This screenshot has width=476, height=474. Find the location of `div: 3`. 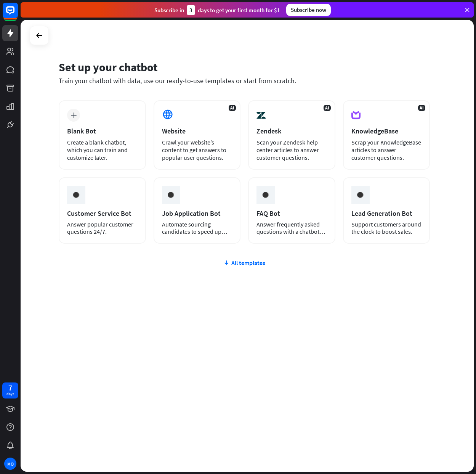

div: 3 is located at coordinates (191, 10).